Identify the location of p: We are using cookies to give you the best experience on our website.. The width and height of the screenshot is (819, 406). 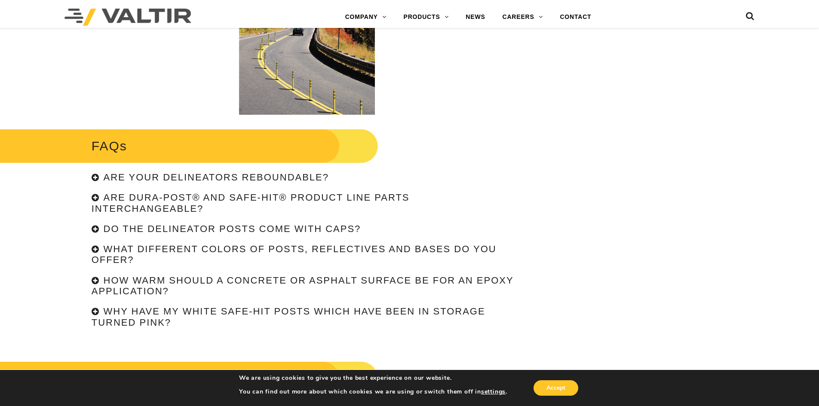
(373, 378).